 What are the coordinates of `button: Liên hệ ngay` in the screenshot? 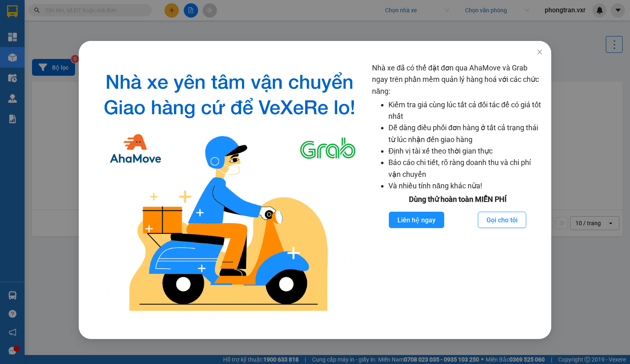 It's located at (416, 220).